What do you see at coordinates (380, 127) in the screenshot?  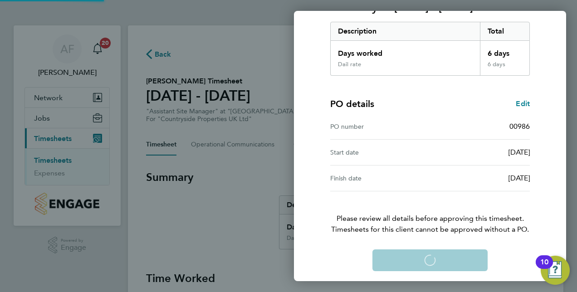 I see `div: PO number` at bounding box center [380, 127].